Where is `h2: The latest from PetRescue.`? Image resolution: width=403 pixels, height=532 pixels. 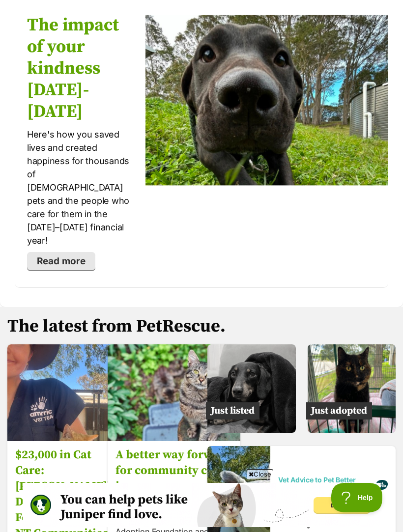 h2: The latest from PetRescue. is located at coordinates (202, 327).